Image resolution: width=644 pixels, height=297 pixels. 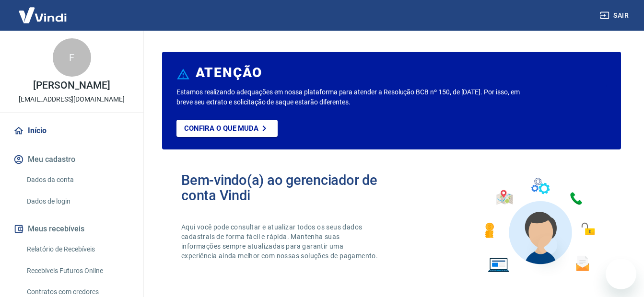 I want to click on a: Dados de login, so click(x=77, y=201).